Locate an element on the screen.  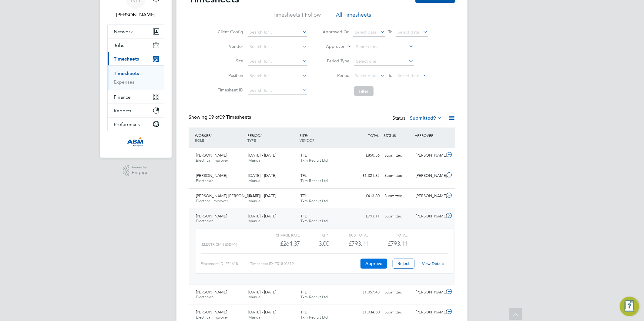
span: Finance is located at coordinates (122, 97).